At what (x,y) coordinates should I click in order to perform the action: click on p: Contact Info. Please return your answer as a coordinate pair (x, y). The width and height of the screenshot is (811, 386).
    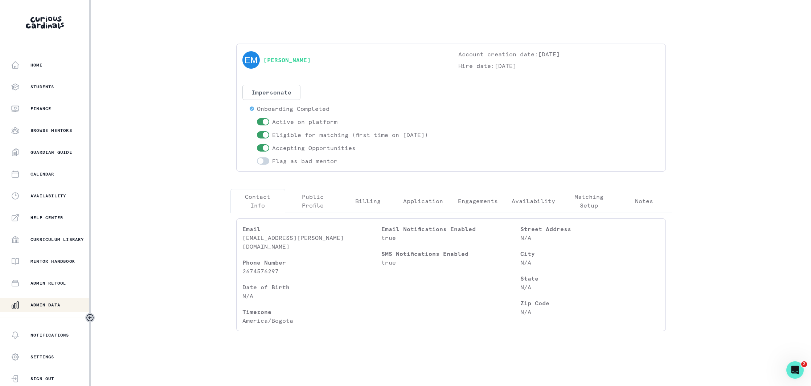
    Looking at the image, I should click on (258, 201).